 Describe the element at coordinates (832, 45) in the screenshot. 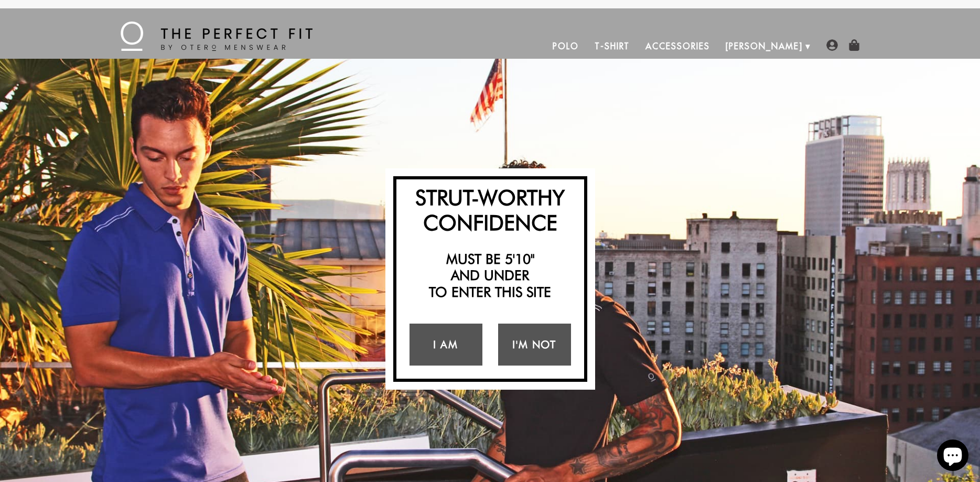

I see `img: user-account-icon.png` at that location.